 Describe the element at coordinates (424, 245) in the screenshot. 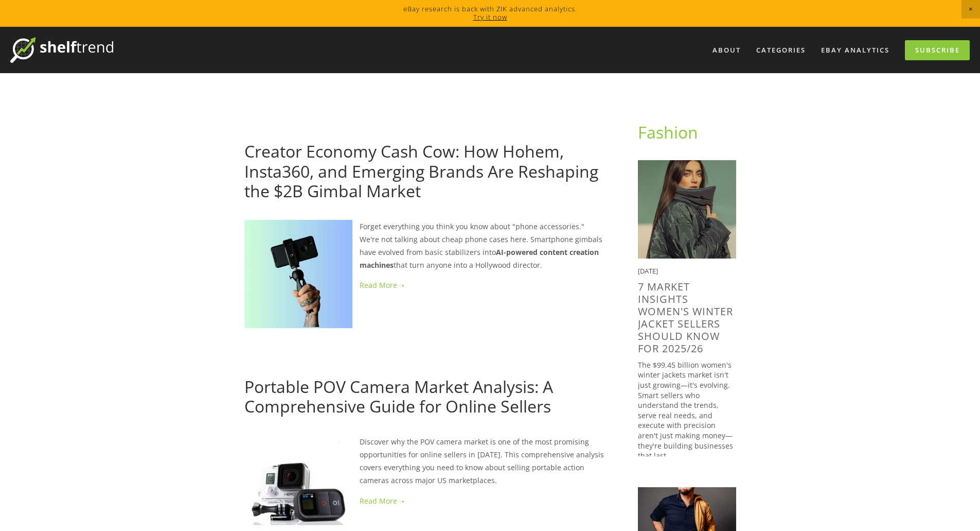

I see `p: Forget everything you think you know about "phone accessories." We're not talking about cheap pho...` at that location.